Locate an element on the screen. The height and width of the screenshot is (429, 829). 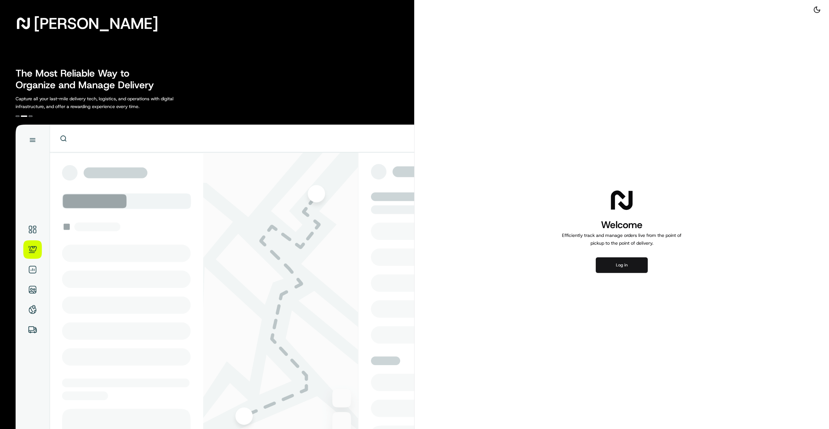
p: Capture all your last-mile delivery tech, logistics, and operations with digital infrastructure, ... is located at coordinates (109, 103).